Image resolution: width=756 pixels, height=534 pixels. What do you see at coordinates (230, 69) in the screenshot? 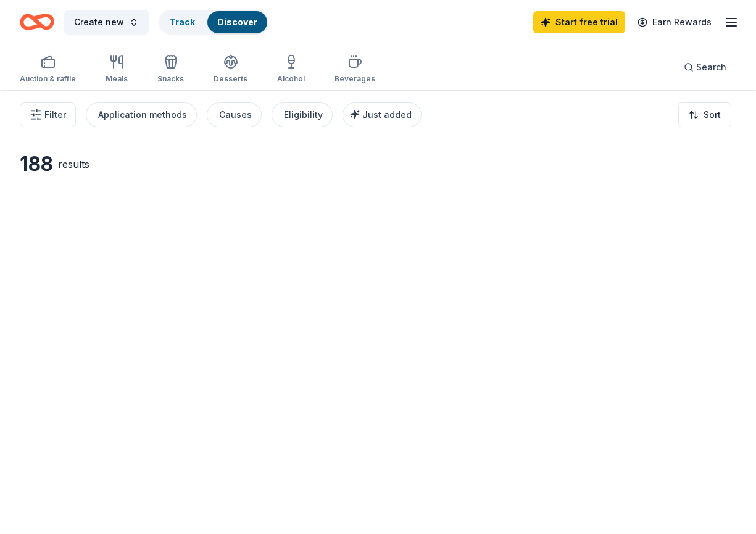
I see `button: Desserts` at bounding box center [230, 69].